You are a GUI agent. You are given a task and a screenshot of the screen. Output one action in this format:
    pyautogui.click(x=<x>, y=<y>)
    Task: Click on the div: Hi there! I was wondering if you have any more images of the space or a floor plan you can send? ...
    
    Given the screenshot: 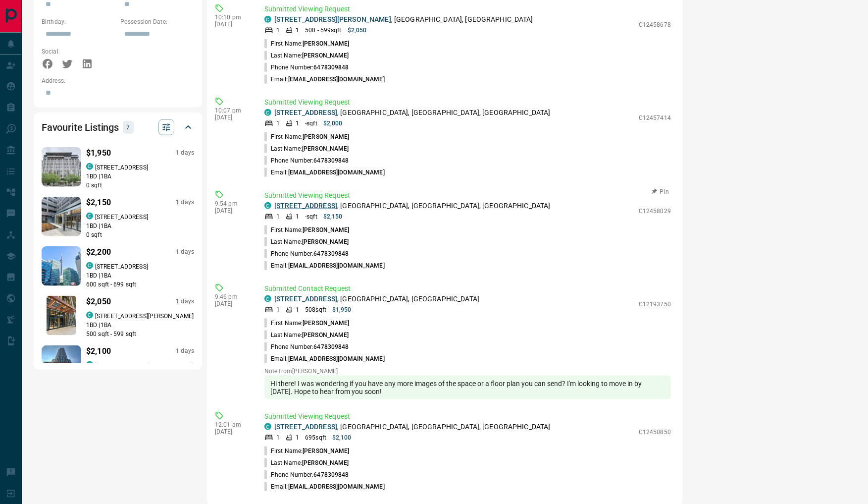 What is the action you would take?
    pyautogui.click(x=468, y=388)
    